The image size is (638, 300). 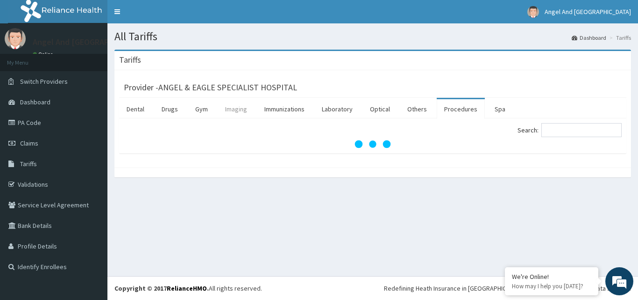 What do you see at coordinates (136, 109) in the screenshot?
I see `a: Dental` at bounding box center [136, 109].